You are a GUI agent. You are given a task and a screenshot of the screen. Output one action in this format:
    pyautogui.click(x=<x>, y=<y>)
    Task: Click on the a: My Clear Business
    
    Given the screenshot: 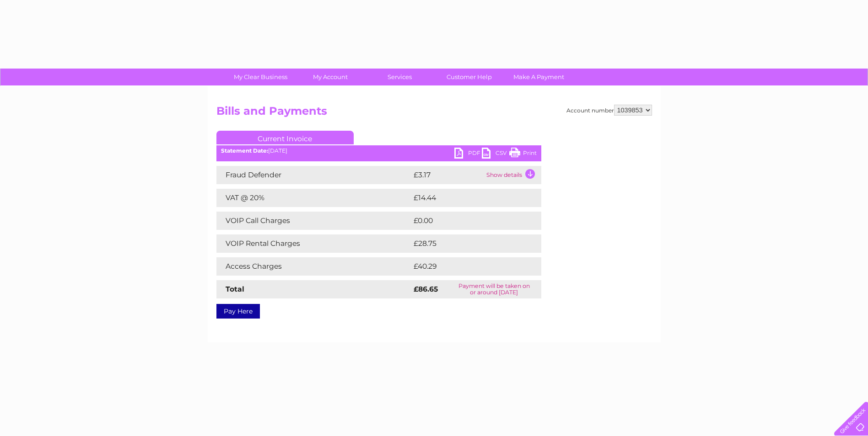 What is the action you would take?
    pyautogui.click(x=260, y=77)
    